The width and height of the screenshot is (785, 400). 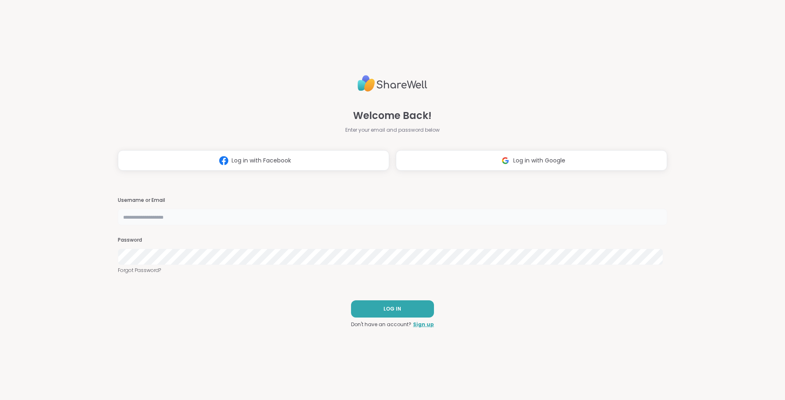 I want to click on button: LOG IN, so click(x=392, y=309).